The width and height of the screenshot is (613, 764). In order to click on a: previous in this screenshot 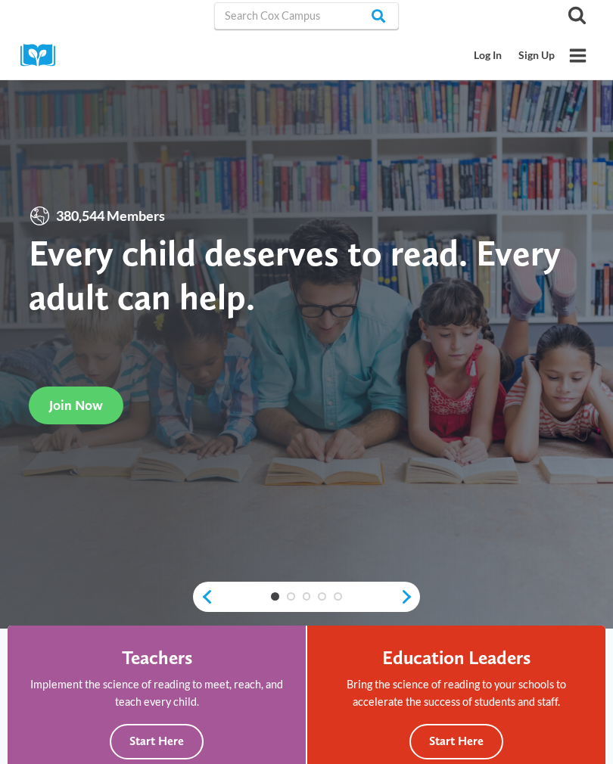, I will do `click(203, 597)`.